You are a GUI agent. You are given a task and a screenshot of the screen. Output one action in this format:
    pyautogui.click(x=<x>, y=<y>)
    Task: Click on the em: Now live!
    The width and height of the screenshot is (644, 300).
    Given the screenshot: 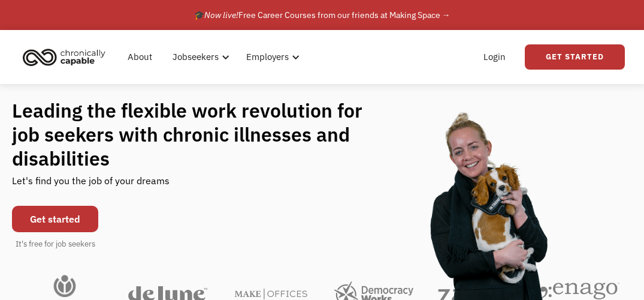 What is the action you would take?
    pyautogui.click(x=221, y=15)
    